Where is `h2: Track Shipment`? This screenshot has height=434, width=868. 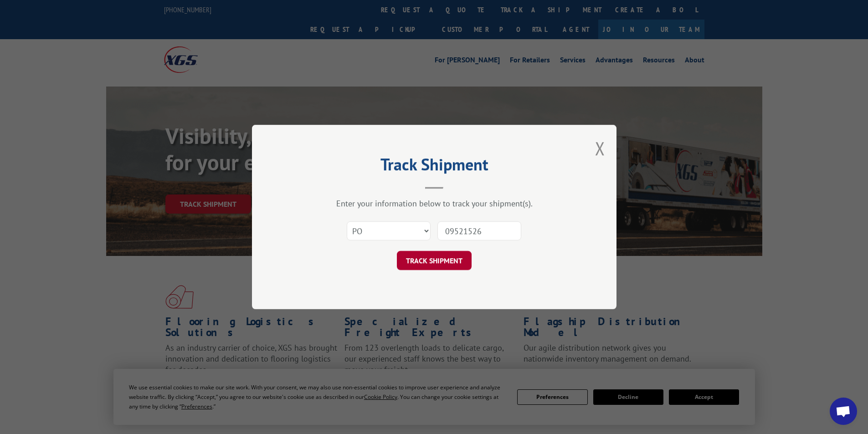 h2: Track Shipment is located at coordinates (434, 167).